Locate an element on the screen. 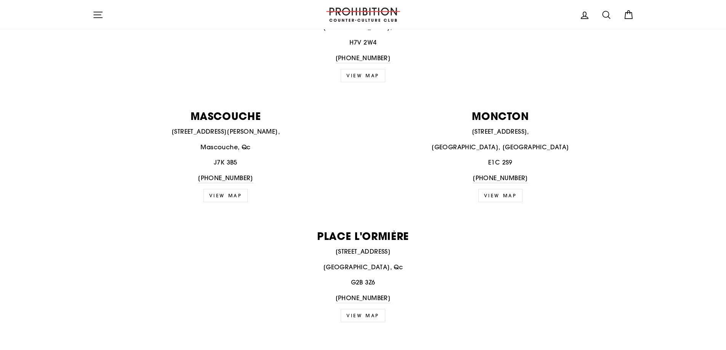  a: View Map is located at coordinates (226, 195).